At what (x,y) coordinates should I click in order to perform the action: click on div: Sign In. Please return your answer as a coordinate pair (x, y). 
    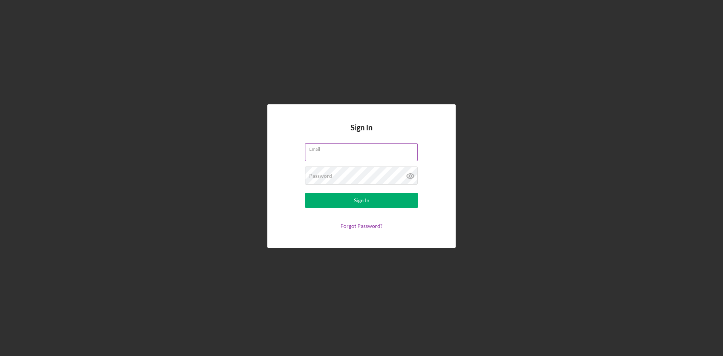
    Looking at the image, I should click on (361, 200).